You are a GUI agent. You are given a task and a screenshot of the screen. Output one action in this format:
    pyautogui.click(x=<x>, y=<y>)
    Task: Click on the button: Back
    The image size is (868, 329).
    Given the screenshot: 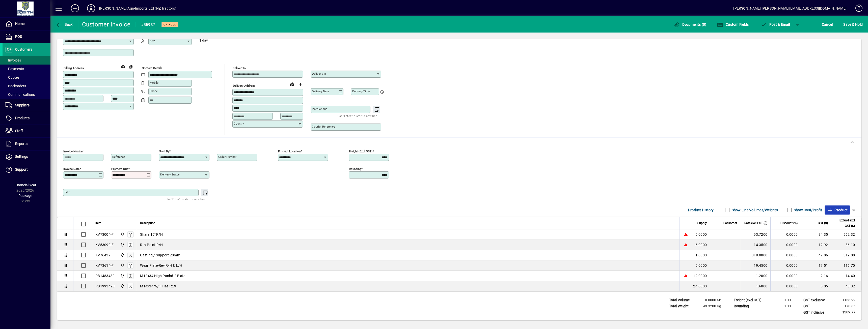 What is the action you would take?
    pyautogui.click(x=64, y=24)
    